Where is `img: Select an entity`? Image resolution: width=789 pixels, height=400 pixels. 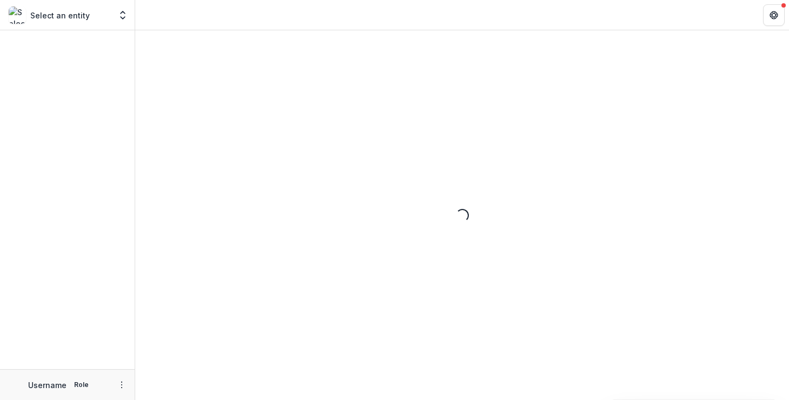
img: Select an entity is located at coordinates (17, 15).